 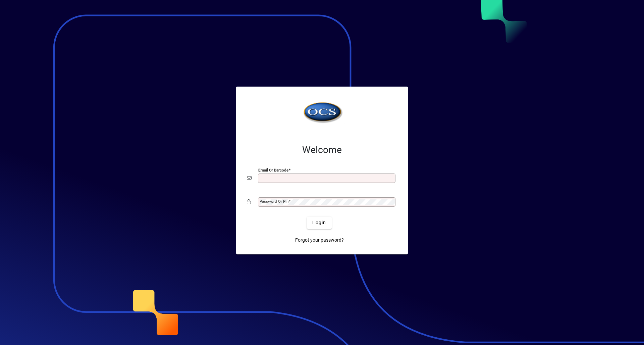 What do you see at coordinates (273, 170) in the screenshot?
I see `mat-label: Email or Barcode` at bounding box center [273, 170].